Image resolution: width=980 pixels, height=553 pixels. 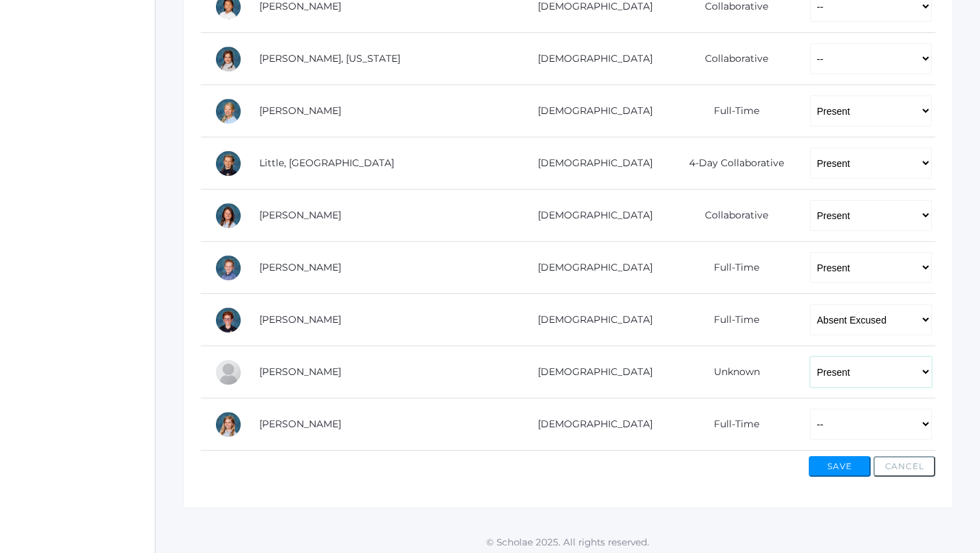 What do you see at coordinates (731, 372) in the screenshot?
I see `td: Unknown` at bounding box center [731, 372].